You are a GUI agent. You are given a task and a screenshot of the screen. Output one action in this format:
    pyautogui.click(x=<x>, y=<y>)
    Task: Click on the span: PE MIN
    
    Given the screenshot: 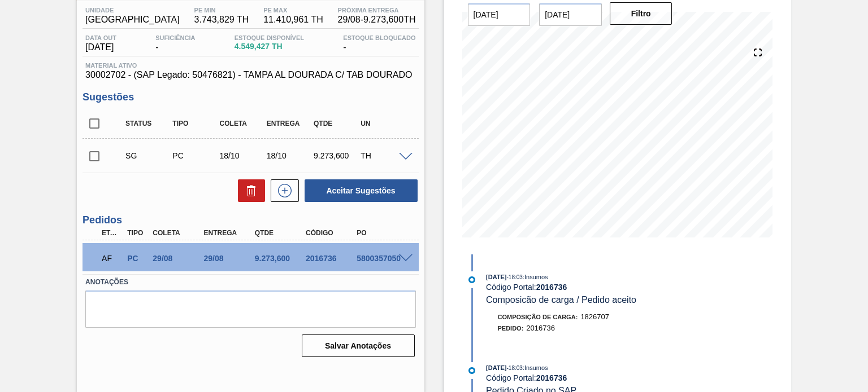 What is the action you would take?
    pyautogui.click(x=222, y=10)
    